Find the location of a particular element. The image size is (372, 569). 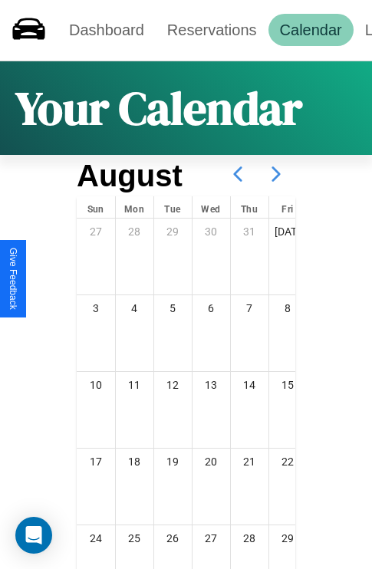

div: Thu is located at coordinates (249, 207).